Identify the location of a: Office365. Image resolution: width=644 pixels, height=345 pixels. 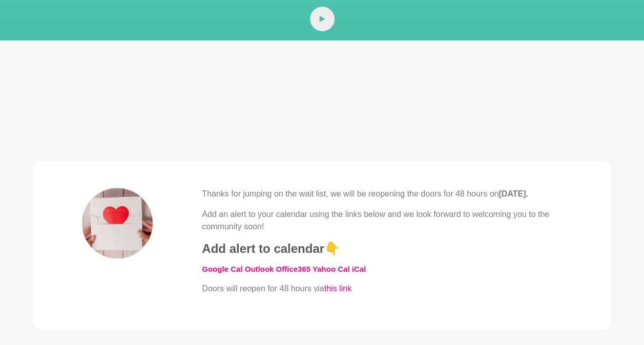
(293, 269).